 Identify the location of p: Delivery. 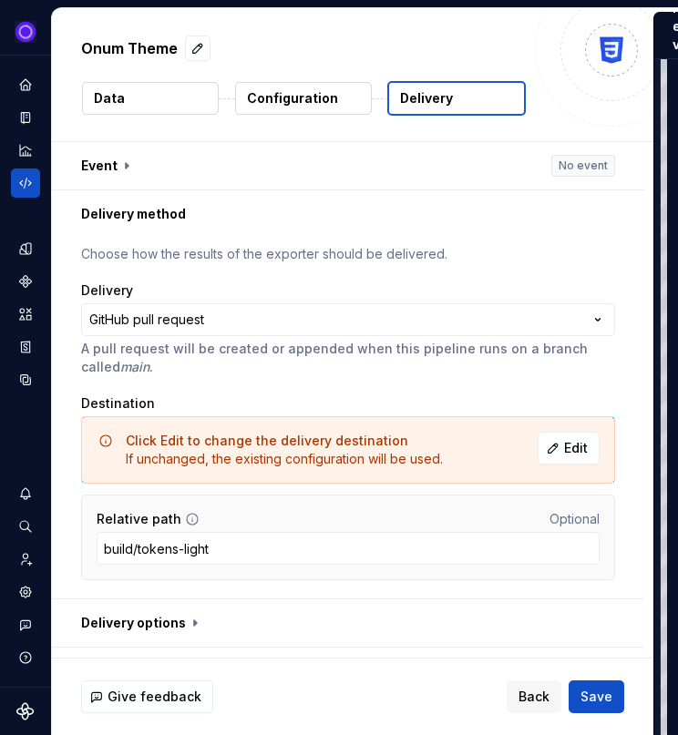
(426, 98).